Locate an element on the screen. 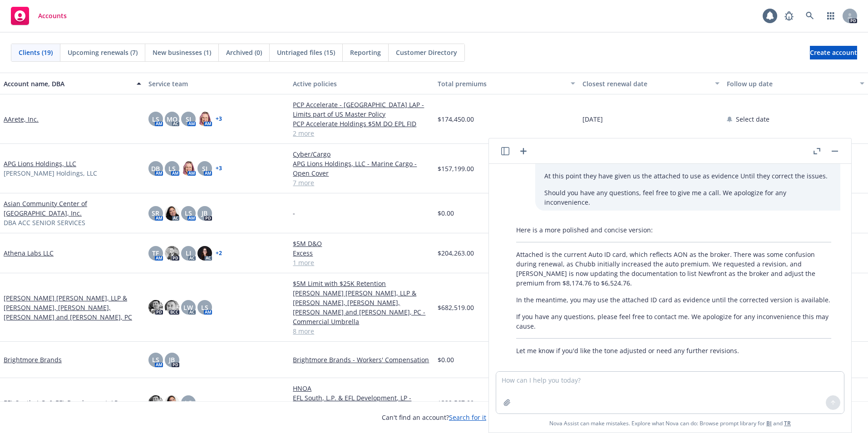 The width and height of the screenshot is (868, 433). a: Brightmore Brands is located at coordinates (33, 359).